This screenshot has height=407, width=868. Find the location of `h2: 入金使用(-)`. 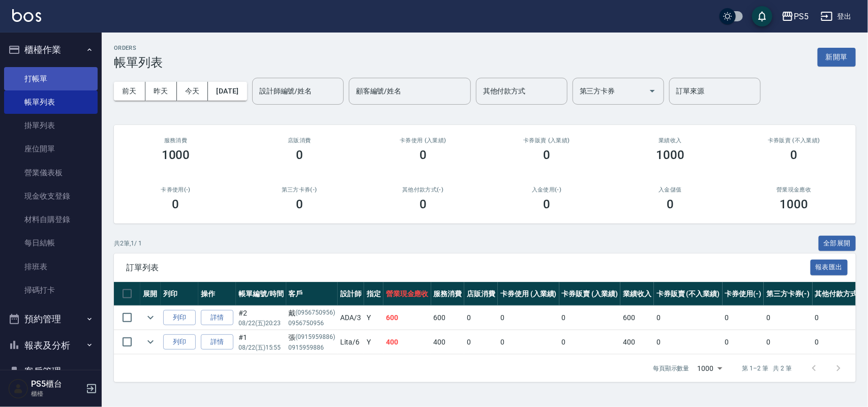

h2: 入金使用(-) is located at coordinates (546, 190).